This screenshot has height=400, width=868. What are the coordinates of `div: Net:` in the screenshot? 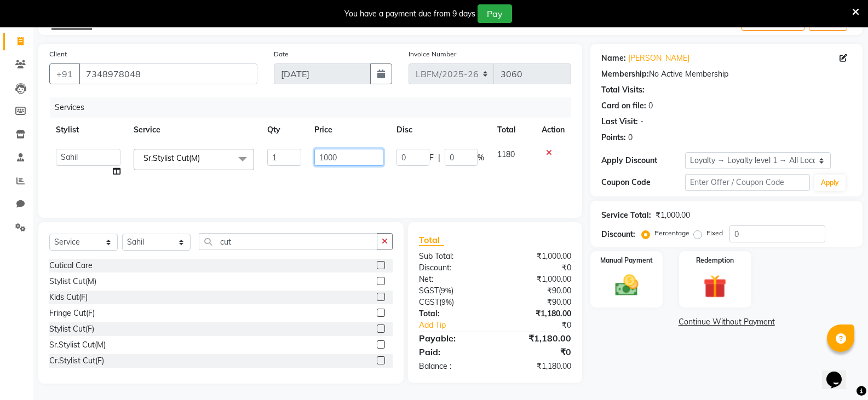 It's located at (452, 279).